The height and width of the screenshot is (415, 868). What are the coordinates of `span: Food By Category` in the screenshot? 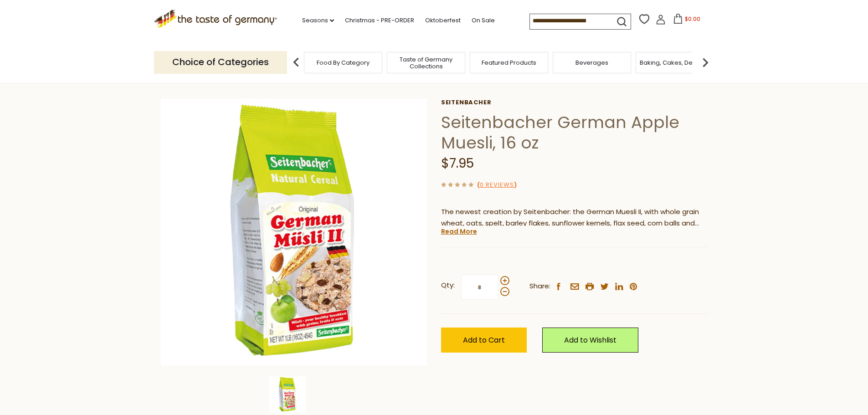 It's located at (343, 62).